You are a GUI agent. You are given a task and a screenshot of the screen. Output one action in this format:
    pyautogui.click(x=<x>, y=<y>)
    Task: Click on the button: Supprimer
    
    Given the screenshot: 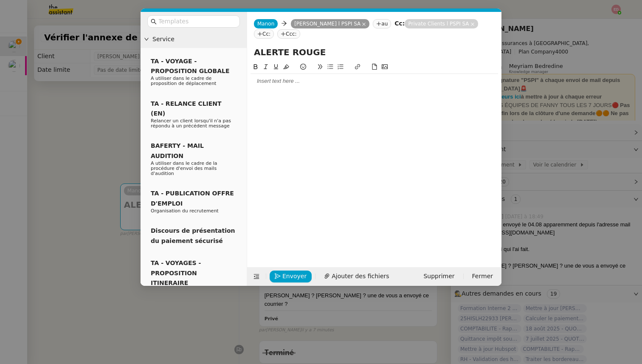 What is the action you would take?
    pyautogui.click(x=439, y=276)
    